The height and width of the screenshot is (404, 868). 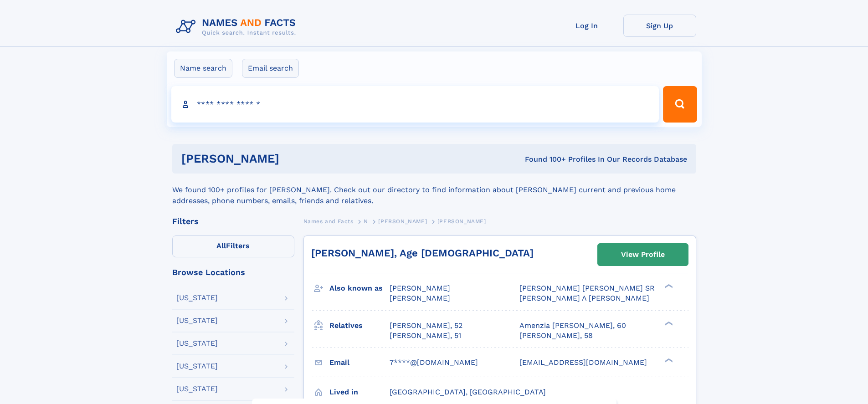 What do you see at coordinates (221, 245) in the screenshot?
I see `span: All` at bounding box center [221, 245].